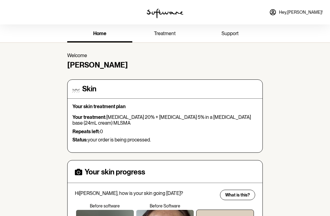 This screenshot has height=216, width=330. What do you see at coordinates (230, 33) in the screenshot?
I see `span: support` at bounding box center [230, 33].